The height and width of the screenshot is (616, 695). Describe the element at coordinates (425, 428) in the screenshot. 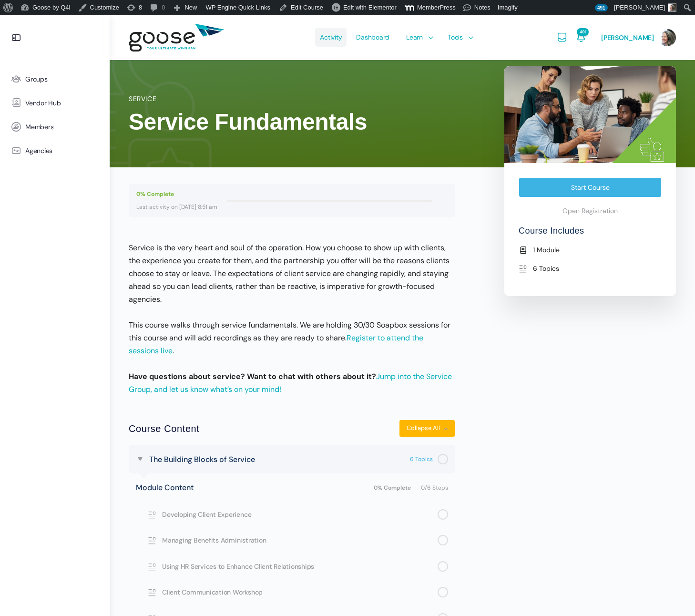

I see `span: Collapse All` at that location.